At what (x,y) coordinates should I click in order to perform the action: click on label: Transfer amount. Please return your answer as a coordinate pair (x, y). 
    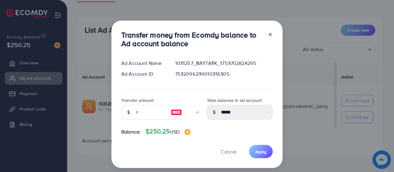
    Looking at the image, I should click on (137, 100).